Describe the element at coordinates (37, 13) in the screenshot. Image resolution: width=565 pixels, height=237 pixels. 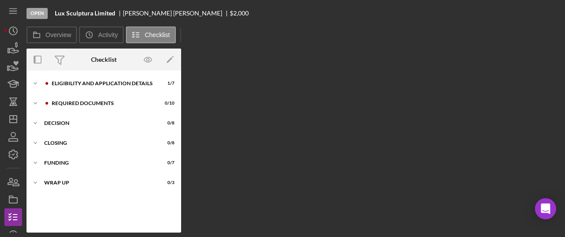
I see `div: Open` at that location.